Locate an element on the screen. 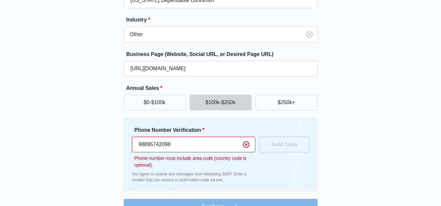 Image resolution: width=441 pixels, height=206 pixels. input: e.g. janesplumbing.com is located at coordinates (220, 69).